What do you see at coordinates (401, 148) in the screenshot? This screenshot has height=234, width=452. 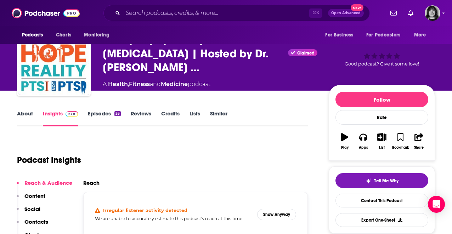 I see `div: Bookmark` at bounding box center [401, 148].